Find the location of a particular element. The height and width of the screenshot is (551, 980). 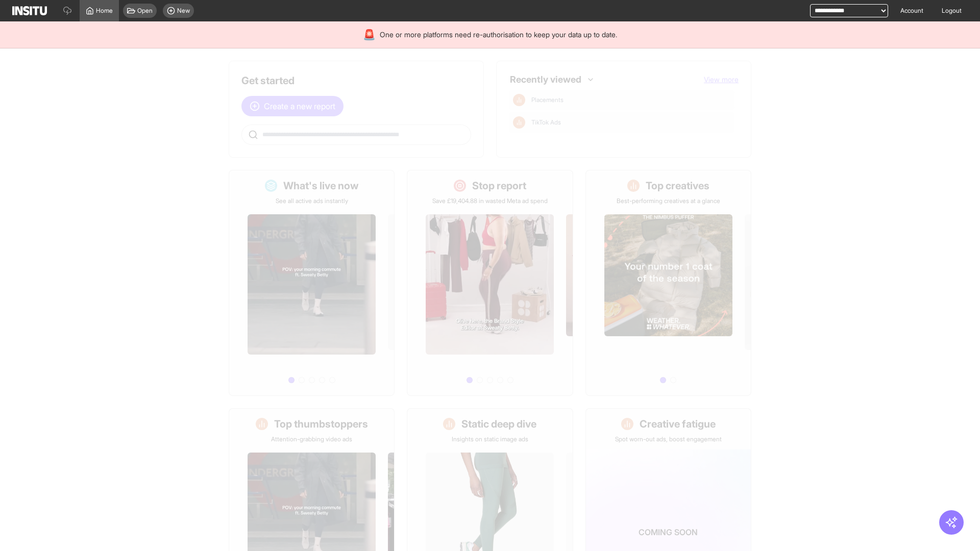

span: Open is located at coordinates (145, 11).